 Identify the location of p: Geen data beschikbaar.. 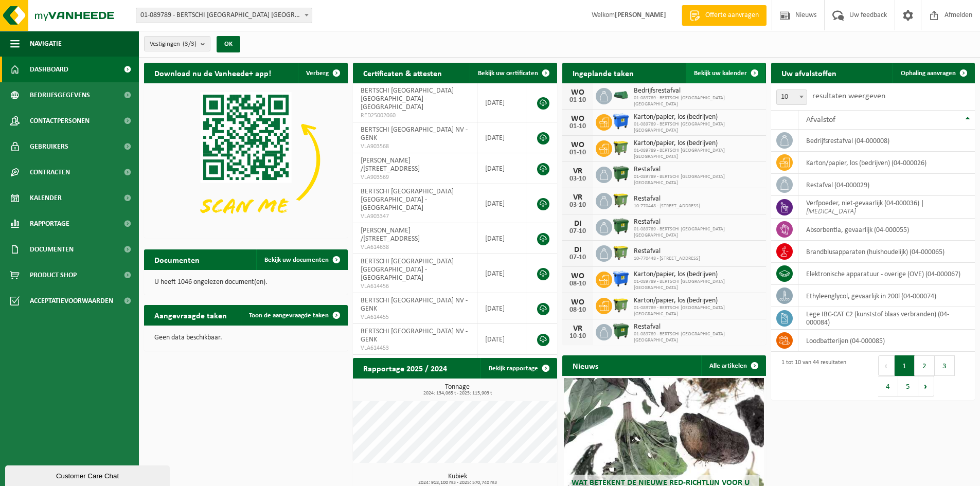
(246, 338).